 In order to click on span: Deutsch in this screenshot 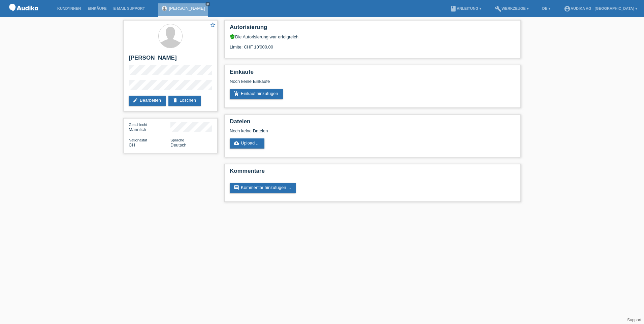, I will do `click(179, 145)`.